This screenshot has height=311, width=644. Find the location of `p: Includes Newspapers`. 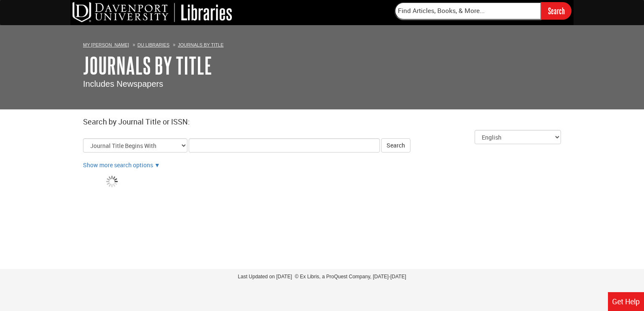

p: Includes Newspapers is located at coordinates (322, 84).